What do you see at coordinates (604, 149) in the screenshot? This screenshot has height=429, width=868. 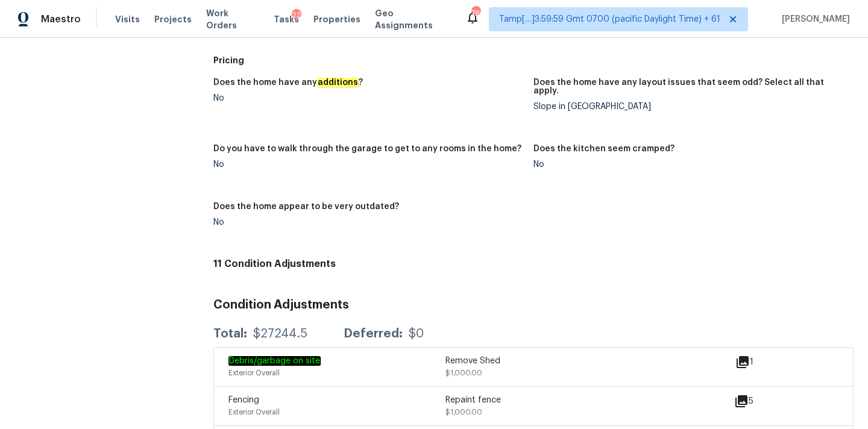 I see `h5: Does the kitchen seem cramped?` at bounding box center [604, 149].